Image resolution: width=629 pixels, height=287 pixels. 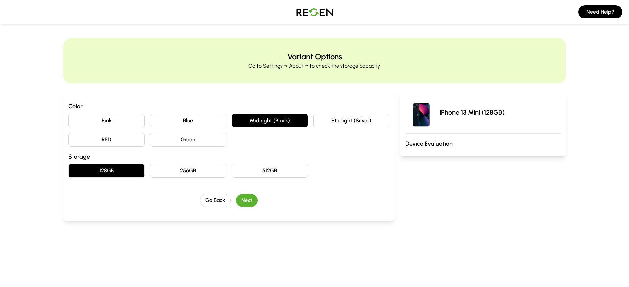 What do you see at coordinates (600, 12) in the screenshot?
I see `button: Need Help?` at bounding box center [600, 12].